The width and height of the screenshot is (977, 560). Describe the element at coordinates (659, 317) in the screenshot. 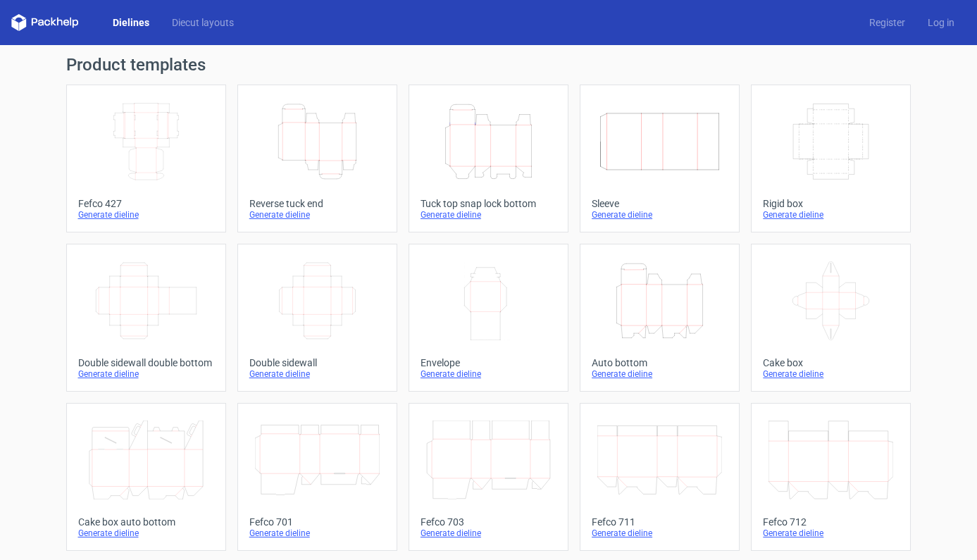

I see `a: Auto bottomGenerate dieline` at that location.